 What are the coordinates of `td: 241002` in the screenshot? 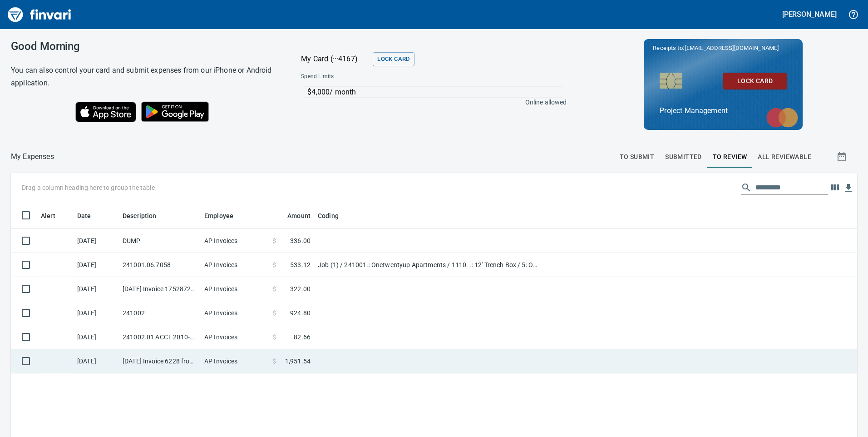 It's located at (160, 313).